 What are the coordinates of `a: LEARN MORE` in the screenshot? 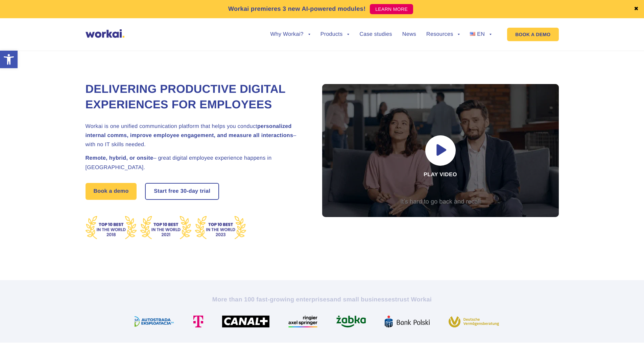 It's located at (391, 9).